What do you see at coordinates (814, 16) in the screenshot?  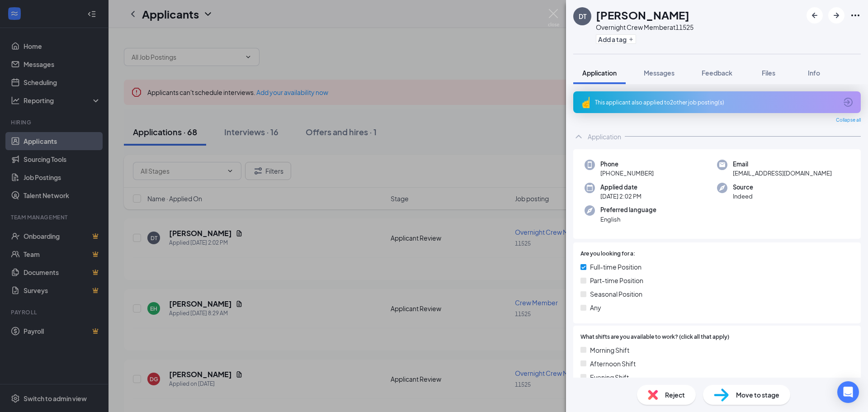 I see `svg: ArrowLeftNew` at bounding box center [814, 16].